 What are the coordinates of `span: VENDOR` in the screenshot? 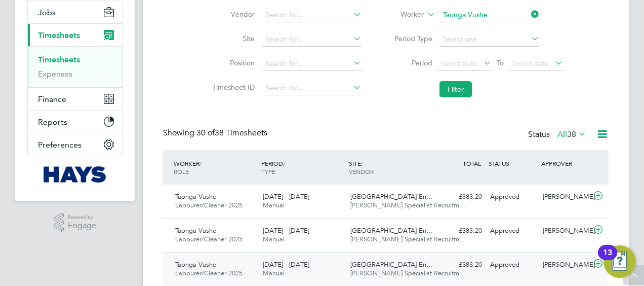 It's located at (361, 171).